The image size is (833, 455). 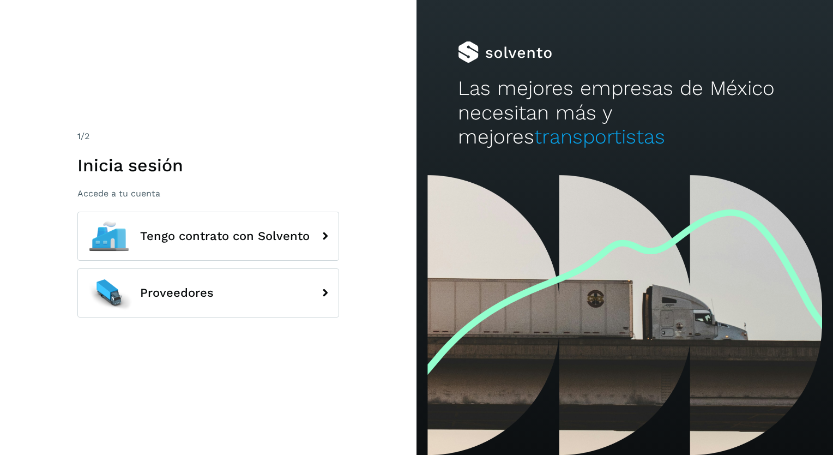 What do you see at coordinates (225, 236) in the screenshot?
I see `span: Tengo contrato con Solvento` at bounding box center [225, 236].